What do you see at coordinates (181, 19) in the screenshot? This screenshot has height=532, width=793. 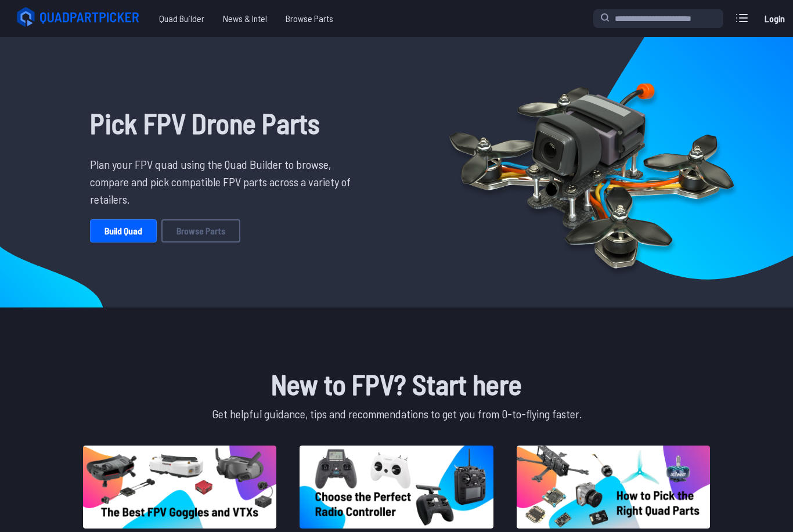 I see `a: Quad Builder` at bounding box center [181, 19].